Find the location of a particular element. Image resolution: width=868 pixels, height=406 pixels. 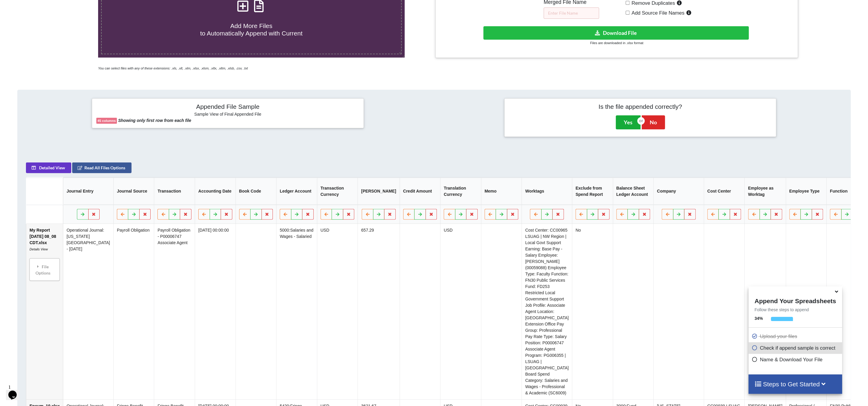

th: Worktags is located at coordinates (547, 191).